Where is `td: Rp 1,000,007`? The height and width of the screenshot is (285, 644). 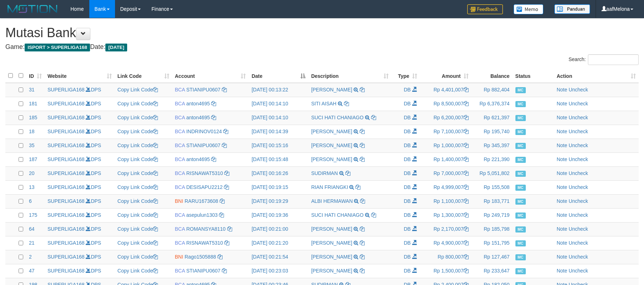 td: Rp 1,000,007 is located at coordinates (446, 145).